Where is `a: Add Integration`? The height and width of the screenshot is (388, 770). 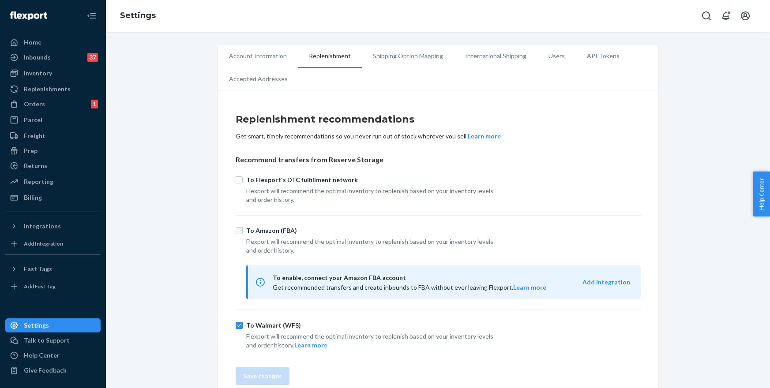
a: Add Integration is located at coordinates (53, 244).